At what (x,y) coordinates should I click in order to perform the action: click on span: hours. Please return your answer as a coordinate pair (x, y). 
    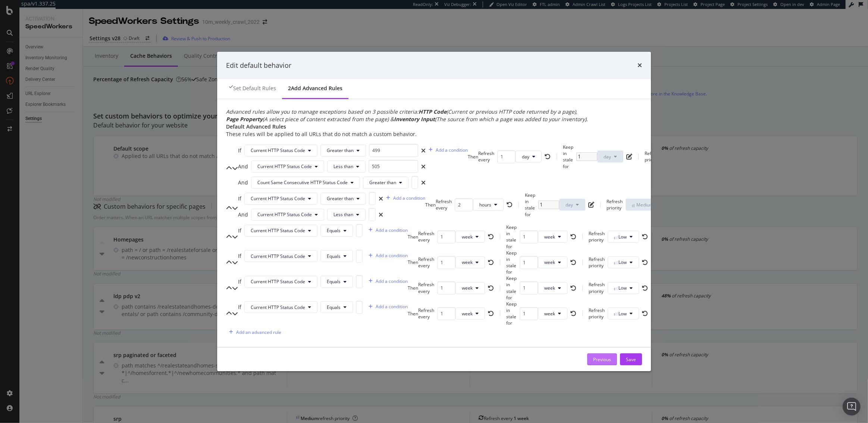
    Looking at the image, I should click on (485, 205).